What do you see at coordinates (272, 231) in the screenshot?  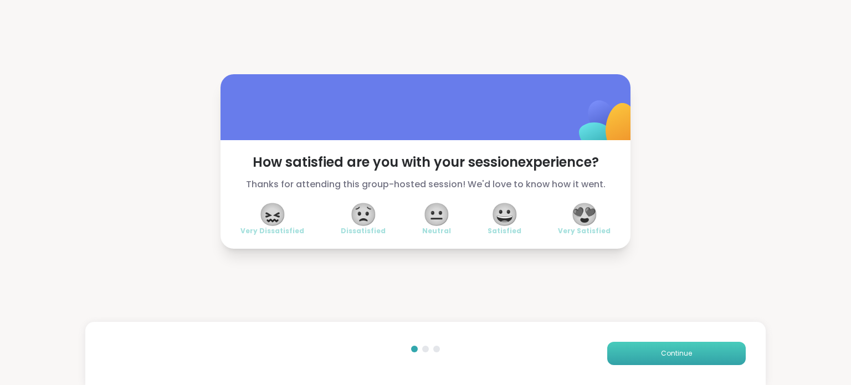 I see `span: Very Dissatisfied` at bounding box center [272, 231].